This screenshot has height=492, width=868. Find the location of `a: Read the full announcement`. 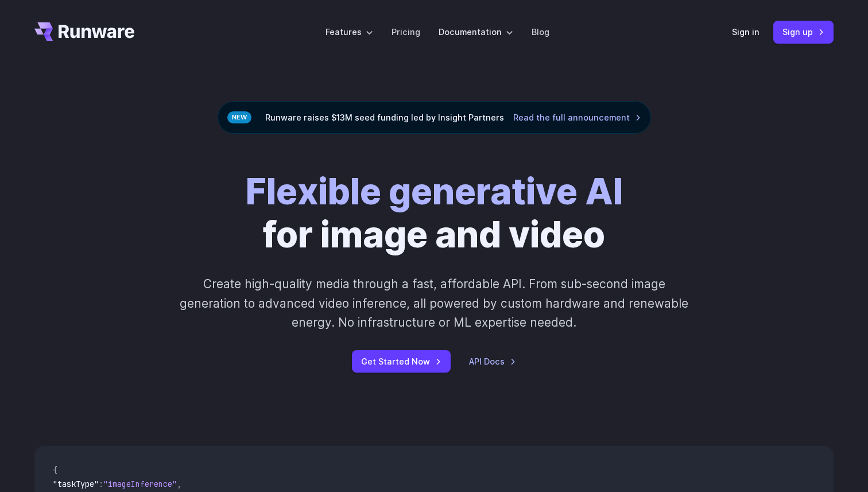

a: Read the full announcement is located at coordinates (577, 117).